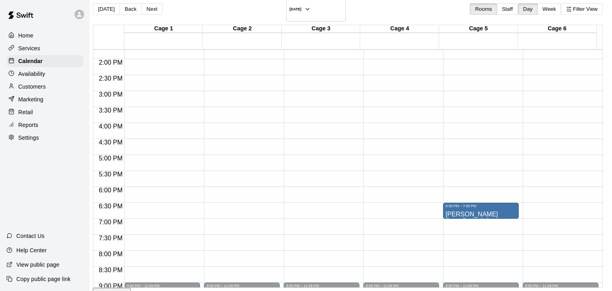 The height and width of the screenshot is (291, 612). I want to click on p: View public page, so click(38, 264).